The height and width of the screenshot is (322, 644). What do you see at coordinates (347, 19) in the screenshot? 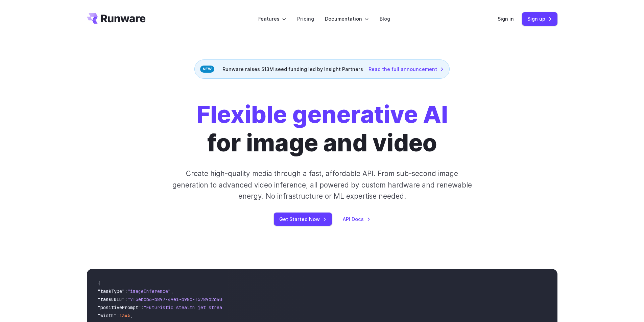
I see `label: Documentation` at bounding box center [347, 19].